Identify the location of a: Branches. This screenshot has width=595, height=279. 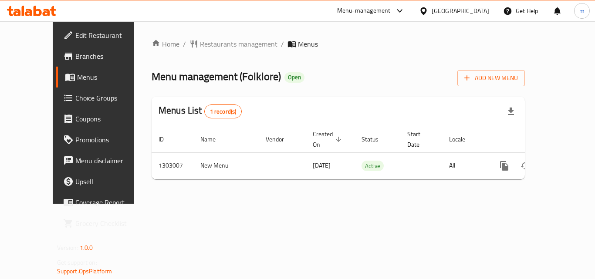
(104, 56).